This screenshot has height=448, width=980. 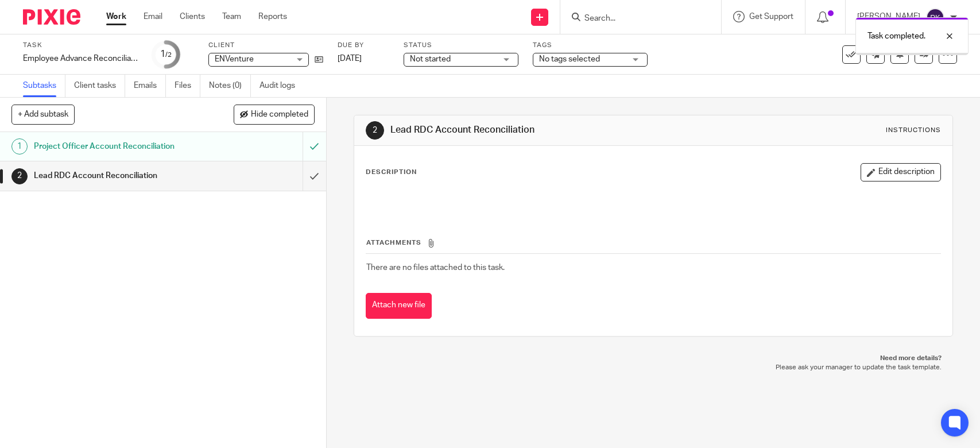 What do you see at coordinates (391, 172) in the screenshot?
I see `p: Description` at bounding box center [391, 172].